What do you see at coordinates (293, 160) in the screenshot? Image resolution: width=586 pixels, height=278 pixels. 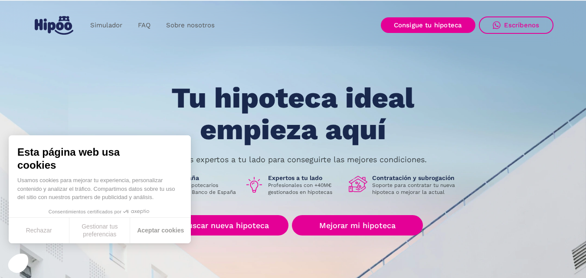 I see `p: Nuestros expertos a tu lado para conseguirte las mejores condiciones.` at bounding box center [293, 160].